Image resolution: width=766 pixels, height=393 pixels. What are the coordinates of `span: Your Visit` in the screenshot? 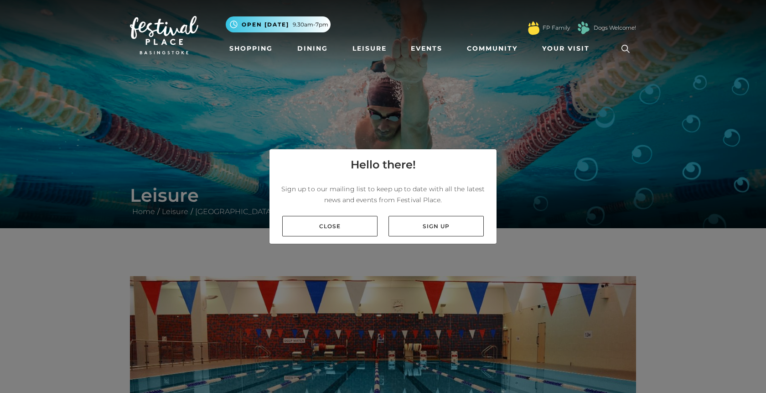 It's located at (566, 48).